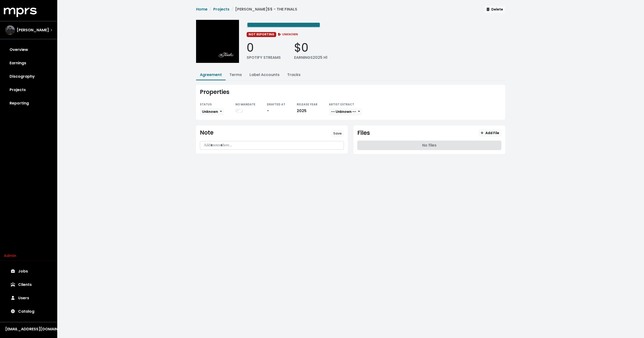 This screenshot has width=644, height=338. Describe the element at coordinates (218, 41) in the screenshot. I see `img: Album cover for this project` at that location.